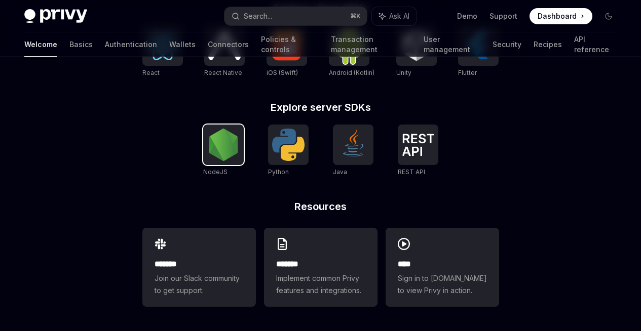 This screenshot has width=641, height=331. What do you see at coordinates (394, 16) in the screenshot?
I see `button: Ask AI` at bounding box center [394, 16].